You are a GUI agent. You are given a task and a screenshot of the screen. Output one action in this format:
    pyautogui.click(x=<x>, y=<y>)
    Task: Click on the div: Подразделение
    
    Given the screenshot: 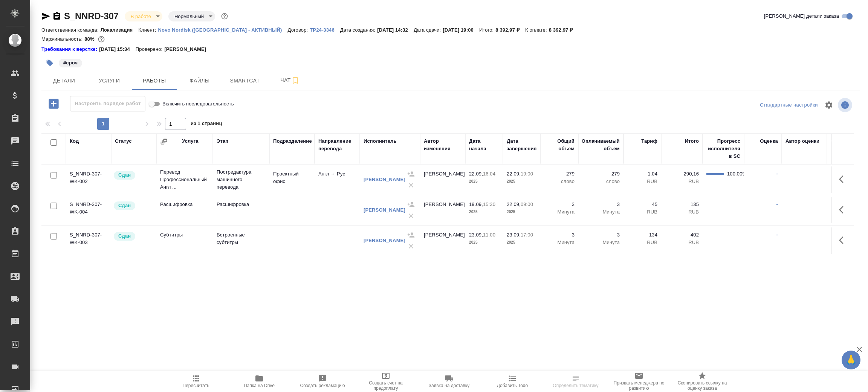 What is the action you would take?
    pyautogui.click(x=292, y=141)
    